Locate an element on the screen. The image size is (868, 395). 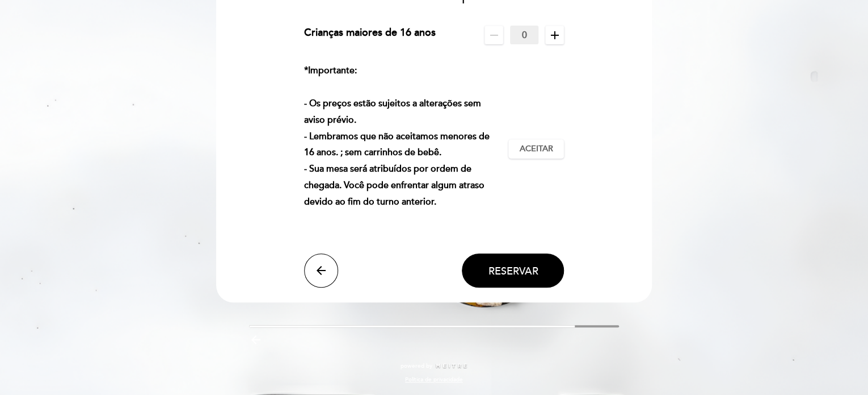
span: powered by is located at coordinates (417, 366).